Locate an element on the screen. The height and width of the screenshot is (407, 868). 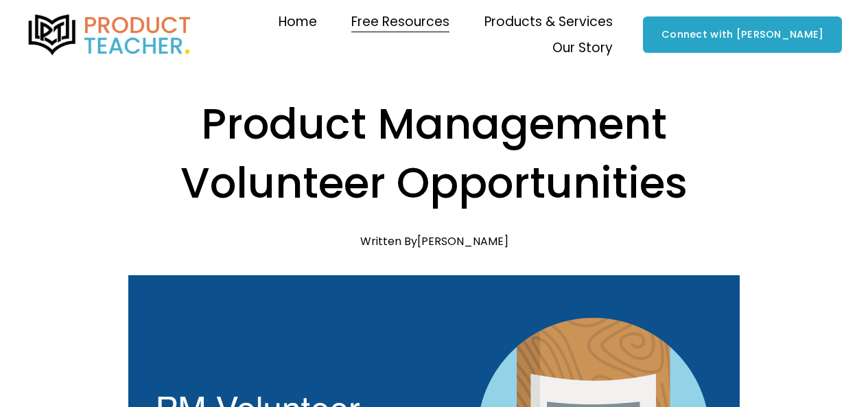
a: Product Teacher is located at coordinates (110, 35).